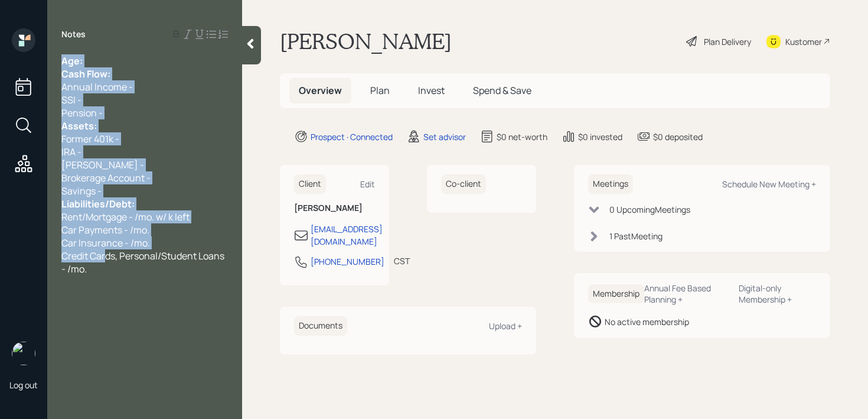 This screenshot has height=419, width=868. Describe the element at coordinates (502, 90) in the screenshot. I see `span: Spend & Save` at that location.